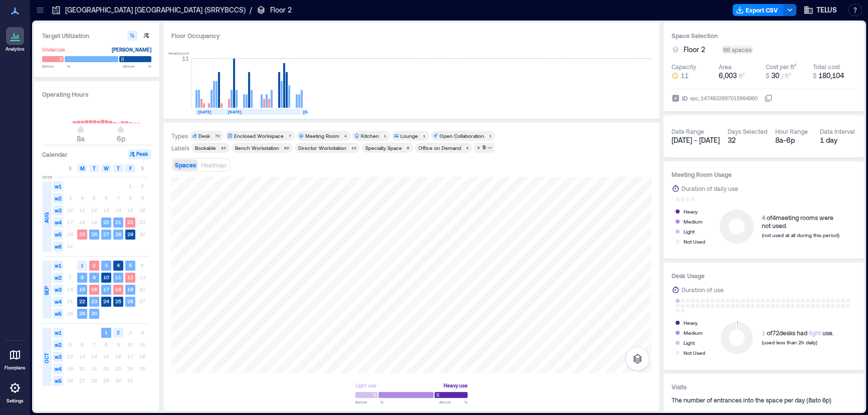  What do you see at coordinates (94, 234) in the screenshot?
I see `text: 26` at bounding box center [94, 234].